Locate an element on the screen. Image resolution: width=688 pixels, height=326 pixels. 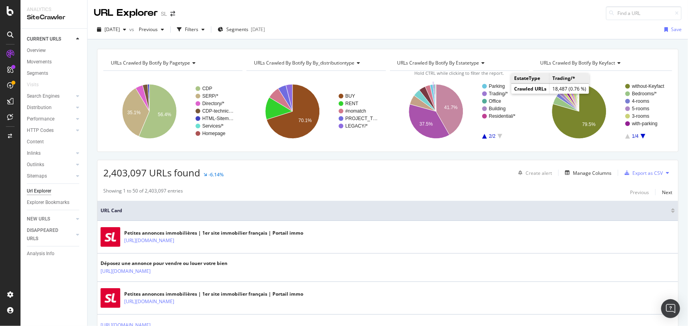
a: Url Explorer is located at coordinates (54, 191).